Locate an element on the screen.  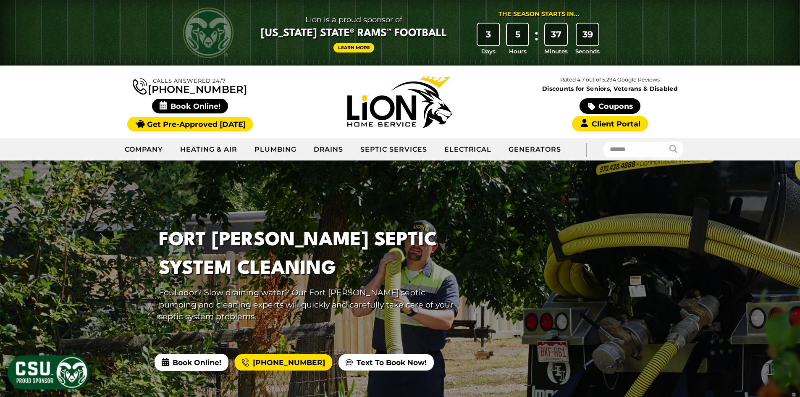
a: Electrical is located at coordinates (469, 150).